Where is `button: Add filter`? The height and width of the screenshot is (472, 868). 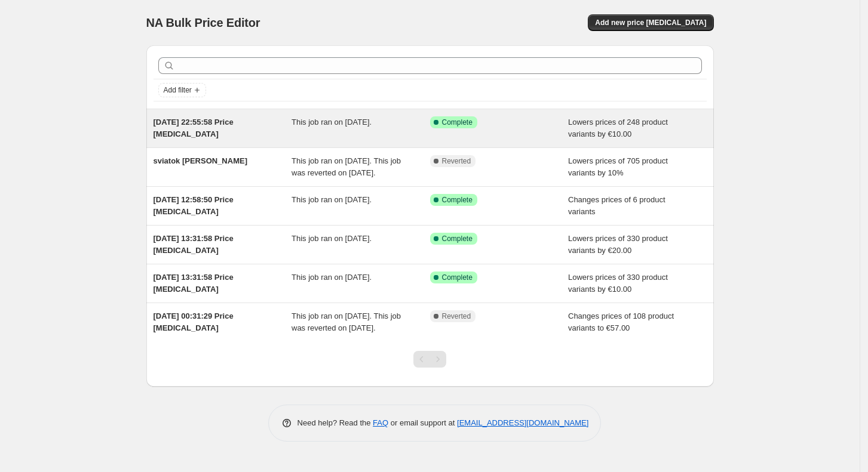 button: Add filter is located at coordinates (182, 90).